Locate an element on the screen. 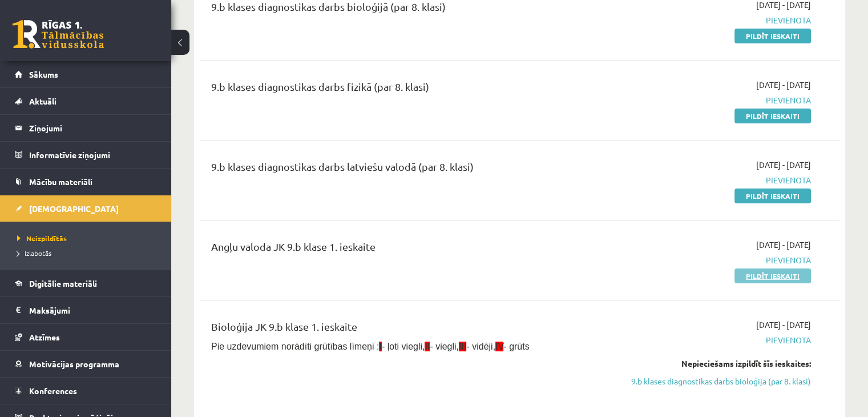 The width and height of the screenshot is (868, 417). legend: Maksājumi is located at coordinates (93, 310).